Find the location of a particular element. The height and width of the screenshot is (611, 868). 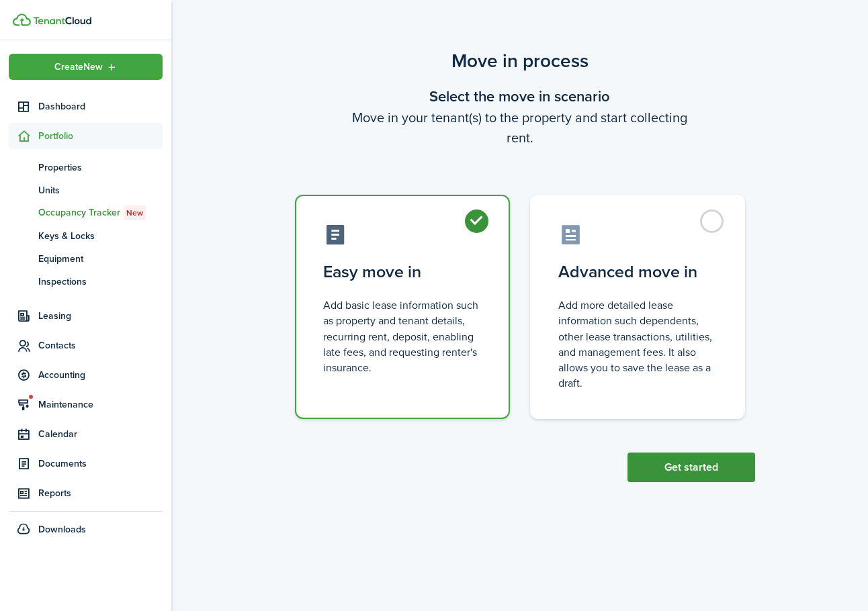

span: Units is located at coordinates (100, 190).